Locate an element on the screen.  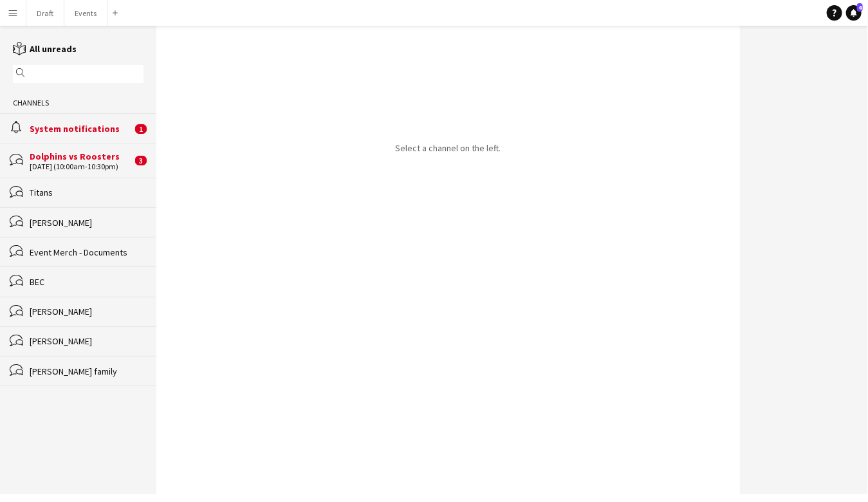
span: 1 is located at coordinates (141, 129).